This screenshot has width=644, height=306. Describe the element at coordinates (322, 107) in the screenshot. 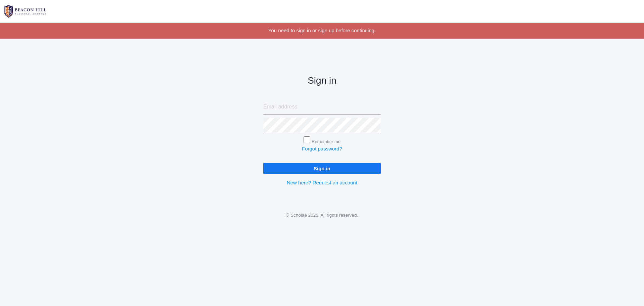

I see `input: Email address` at that location.